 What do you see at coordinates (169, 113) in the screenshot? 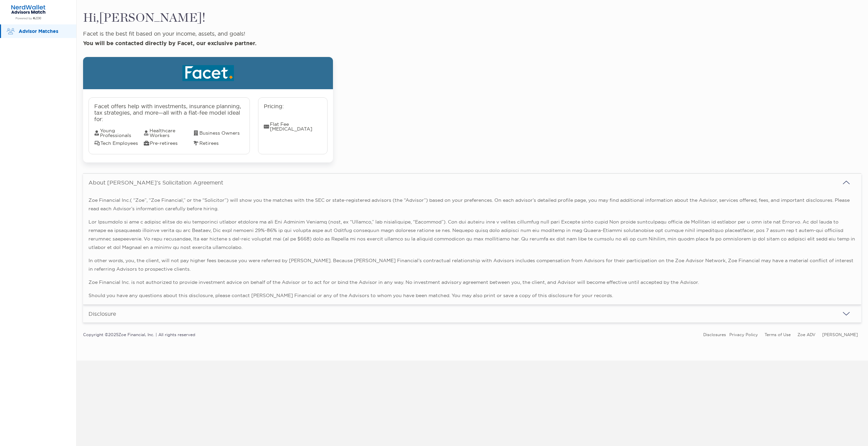
I see `p: Facet offers help with investments, insurance planning, tax strategies, and more—all with a flat-...` at bounding box center [169, 113].